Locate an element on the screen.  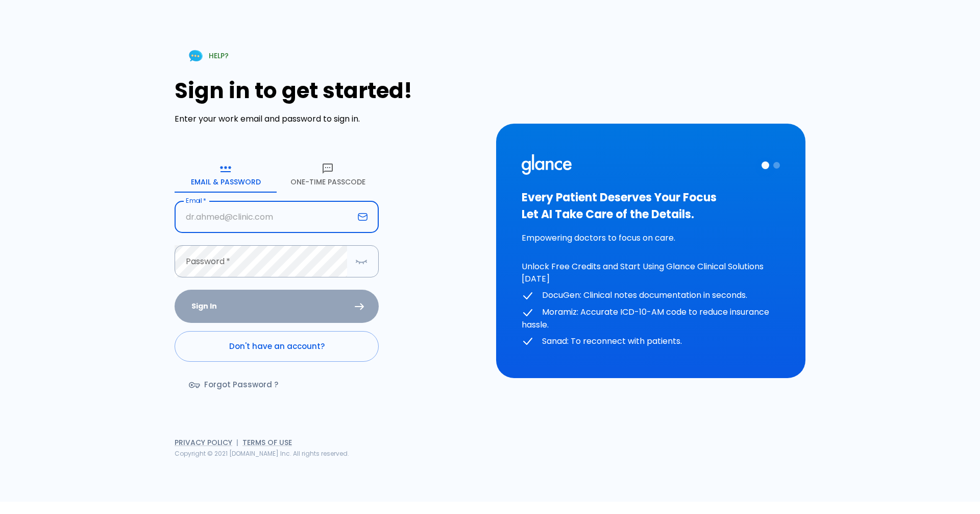
button: Email & Password is located at coordinates (225, 174).